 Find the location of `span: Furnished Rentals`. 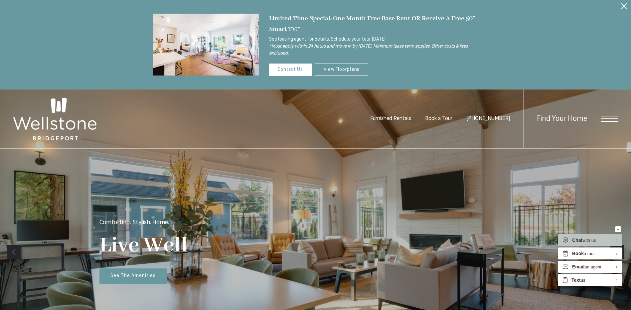

span: Furnished Rentals is located at coordinates (390, 119).